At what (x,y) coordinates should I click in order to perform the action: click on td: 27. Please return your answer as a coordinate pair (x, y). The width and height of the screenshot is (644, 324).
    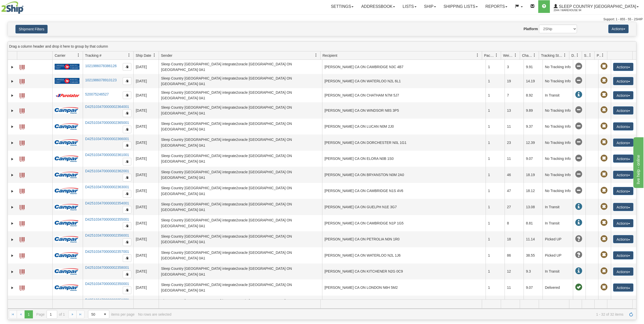
    Looking at the image, I should click on (514, 207).